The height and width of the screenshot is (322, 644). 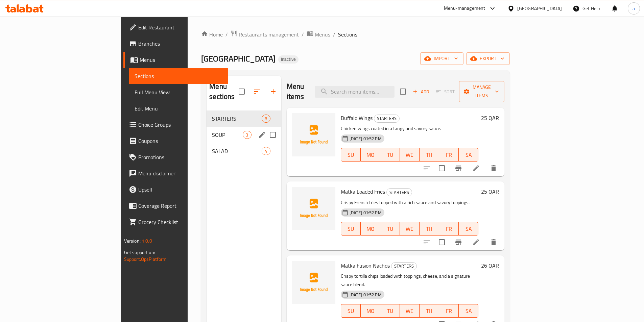 I want to click on span: SA, so click(x=469, y=311).